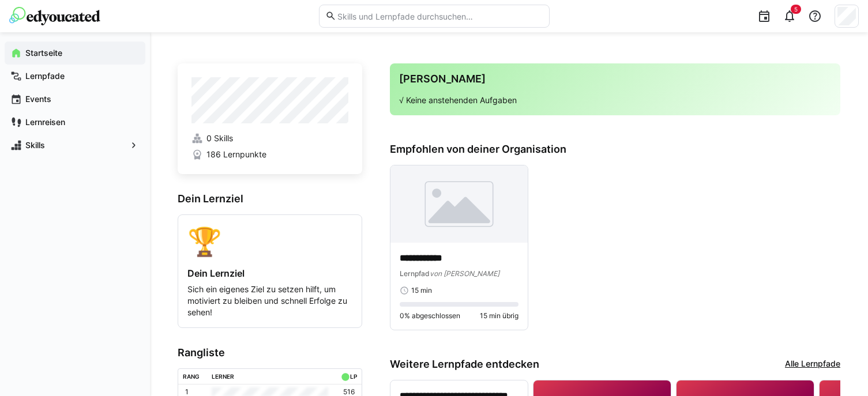 Image resolution: width=868 pixels, height=396 pixels. Describe the element at coordinates (615, 101) in the screenshot. I see `p: √ Keine anstehenden Aufgaben` at that location.